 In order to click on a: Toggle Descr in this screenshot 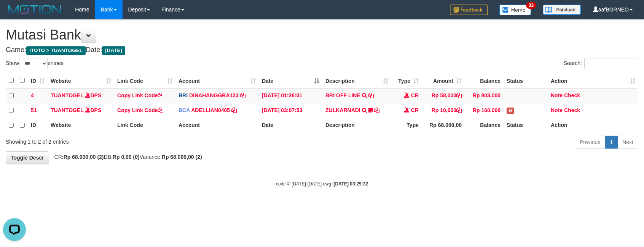, I will do `click(27, 158)`.